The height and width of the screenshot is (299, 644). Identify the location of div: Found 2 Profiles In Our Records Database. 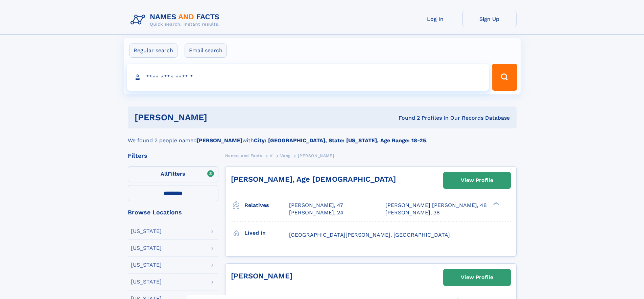
(406, 118).